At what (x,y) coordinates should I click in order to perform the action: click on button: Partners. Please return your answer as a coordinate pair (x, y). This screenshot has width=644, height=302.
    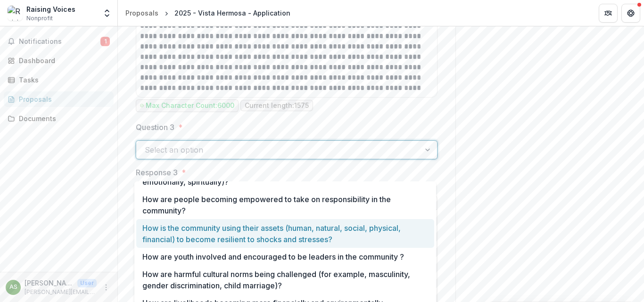
    Looking at the image, I should click on (608, 13).